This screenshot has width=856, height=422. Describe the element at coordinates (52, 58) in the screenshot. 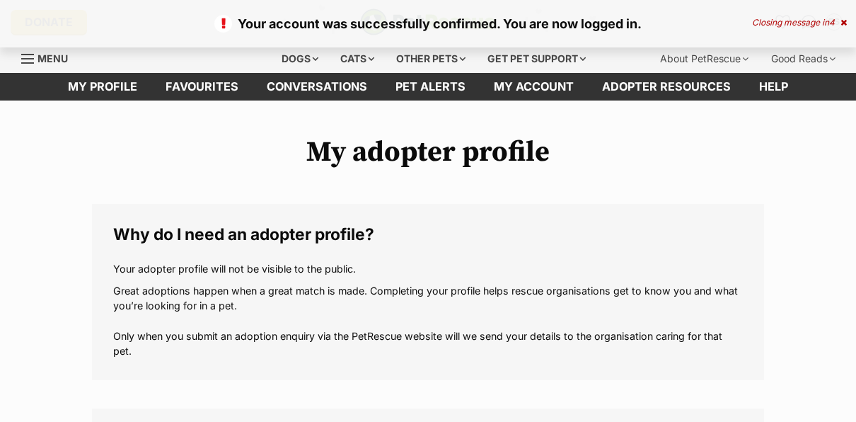

I see `span: Menu` at that location.